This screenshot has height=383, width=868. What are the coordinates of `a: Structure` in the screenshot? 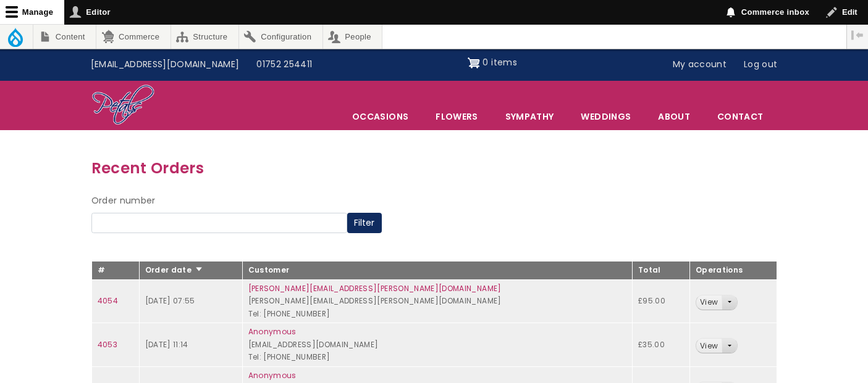 It's located at (205, 37).